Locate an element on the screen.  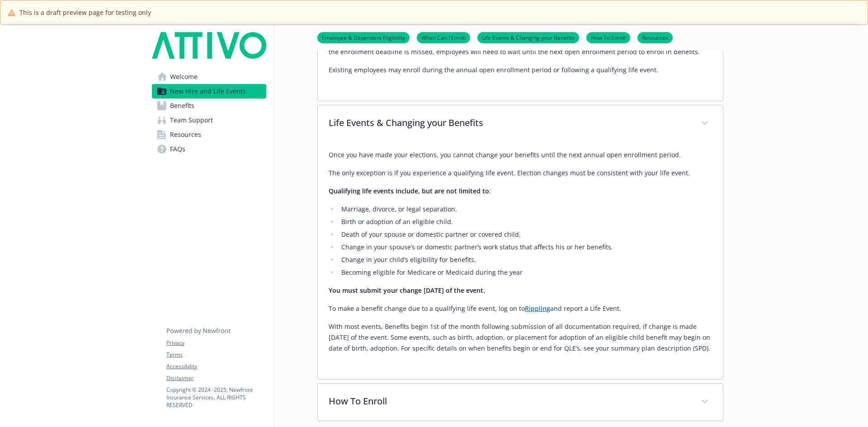
a: Accessibility is located at coordinates (216, 367).